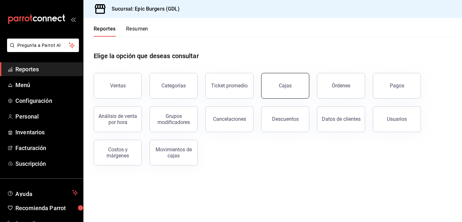 Image resolution: width=462 pixels, height=222 pixels. I want to click on span: Facturación, so click(47, 148).